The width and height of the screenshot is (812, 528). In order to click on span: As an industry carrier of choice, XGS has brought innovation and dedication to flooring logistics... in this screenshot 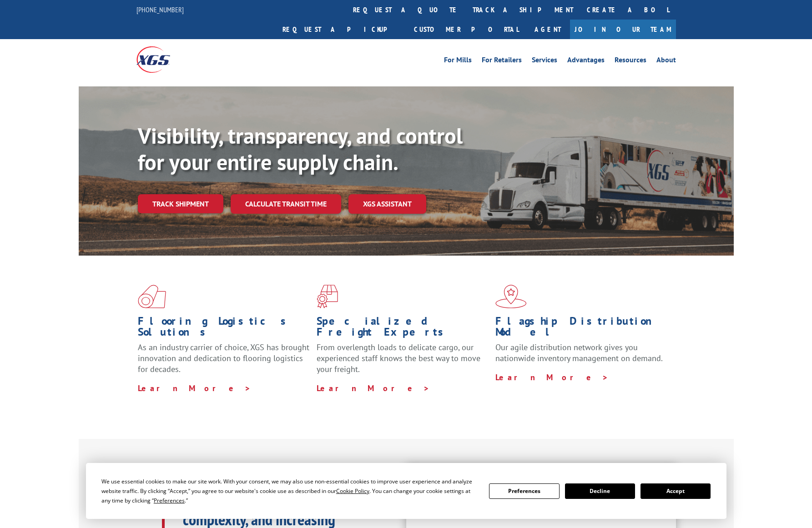, I will do `click(224, 358)`.